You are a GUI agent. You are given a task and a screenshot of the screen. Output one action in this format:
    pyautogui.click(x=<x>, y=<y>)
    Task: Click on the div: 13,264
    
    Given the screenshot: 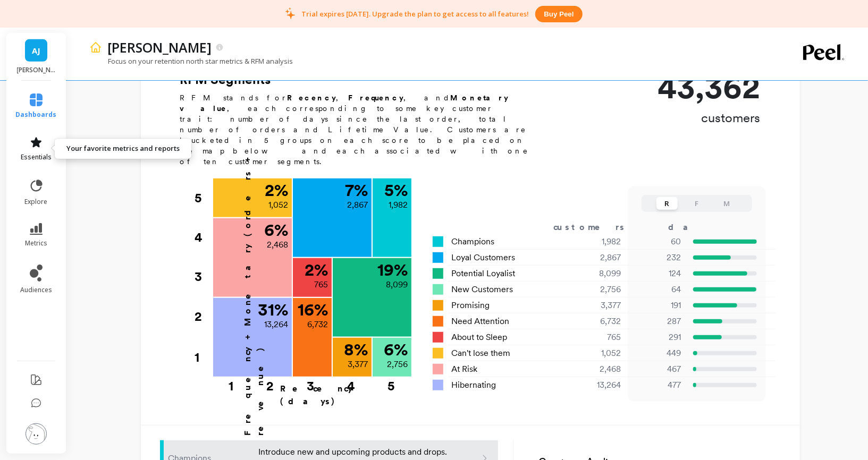 What is the action you would take?
    pyautogui.click(x=596, y=385)
    